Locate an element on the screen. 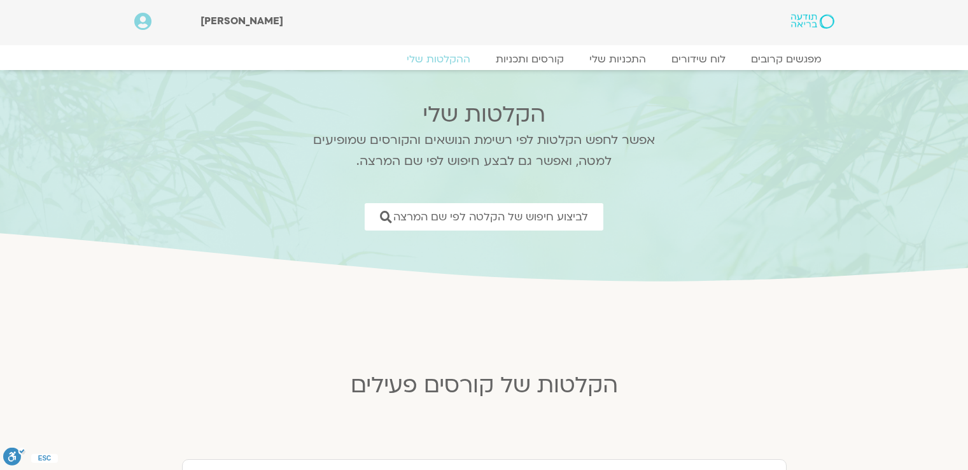 This screenshot has width=968, height=470. p: אפשר לחפש הקלטות לפי רשימת הנושאים והקורסים שמופיעים למטה, ואפשר גם לבצע חיפוש לפי שם המרצה. is located at coordinates (484, 151).